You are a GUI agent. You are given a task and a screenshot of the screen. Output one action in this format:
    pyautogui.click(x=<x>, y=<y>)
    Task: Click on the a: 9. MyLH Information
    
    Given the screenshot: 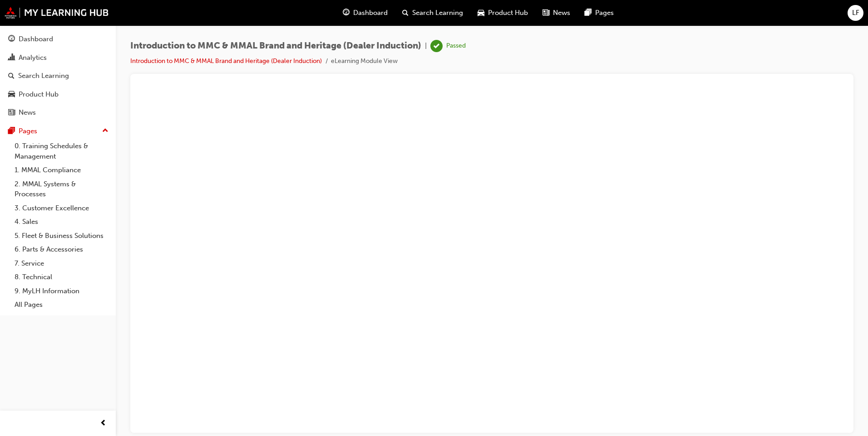 What is the action you would take?
    pyautogui.click(x=61, y=291)
    